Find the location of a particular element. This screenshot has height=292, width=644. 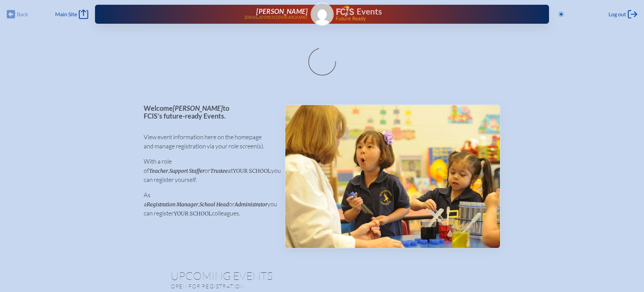

h1: Upcoming Events is located at coordinates (322, 275).